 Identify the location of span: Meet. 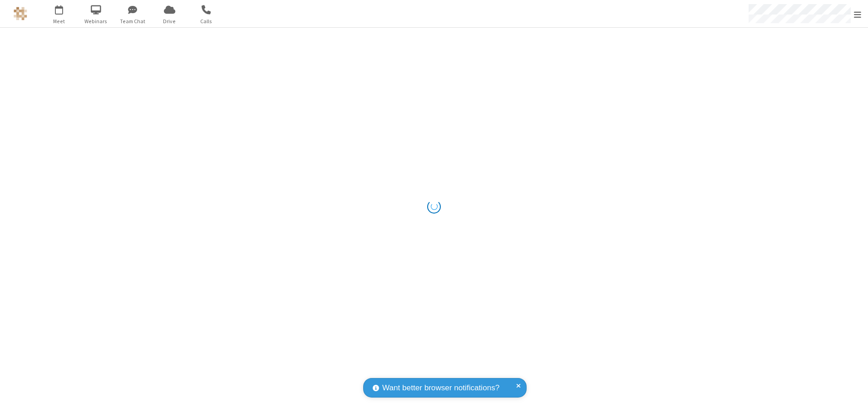
(59, 22).